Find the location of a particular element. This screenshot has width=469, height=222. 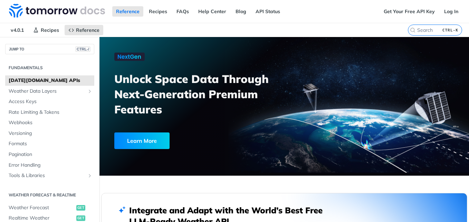

span: Error Handling is located at coordinates (50, 165).